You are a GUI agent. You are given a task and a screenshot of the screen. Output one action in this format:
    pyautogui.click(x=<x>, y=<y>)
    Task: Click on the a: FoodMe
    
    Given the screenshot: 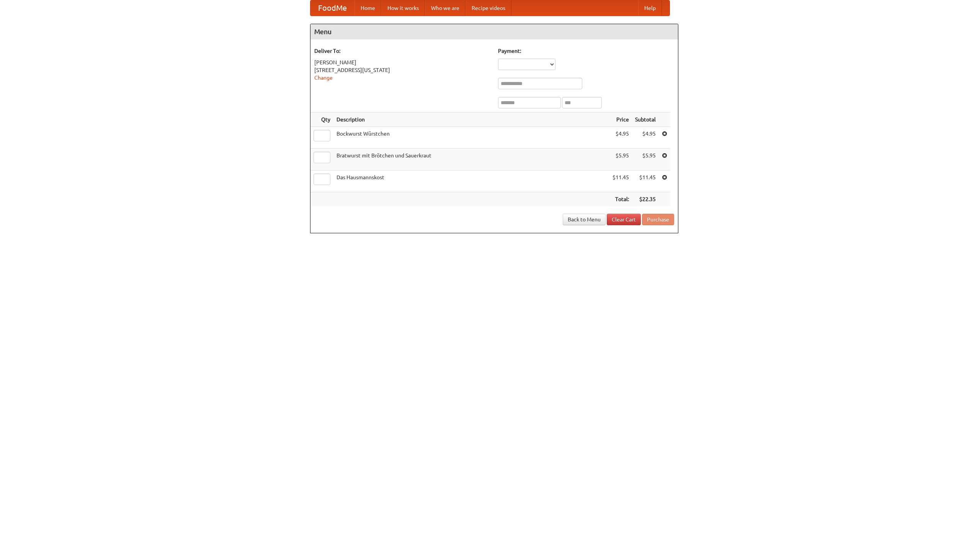 What is the action you would take?
    pyautogui.click(x=332, y=8)
    